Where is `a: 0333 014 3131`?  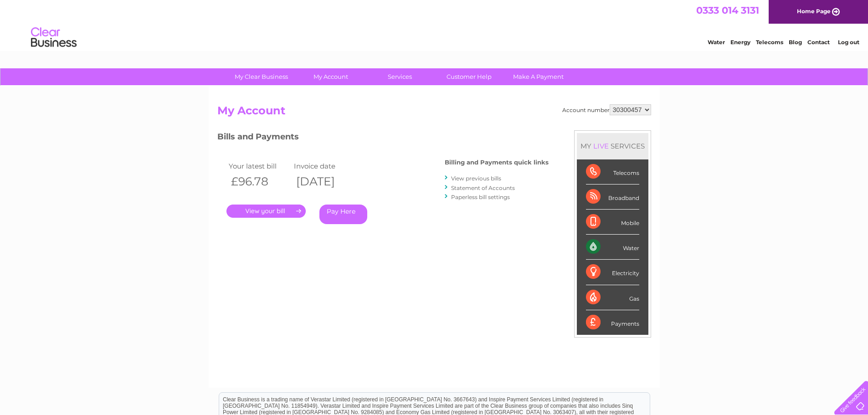
a: 0333 014 3131 is located at coordinates (728, 10).